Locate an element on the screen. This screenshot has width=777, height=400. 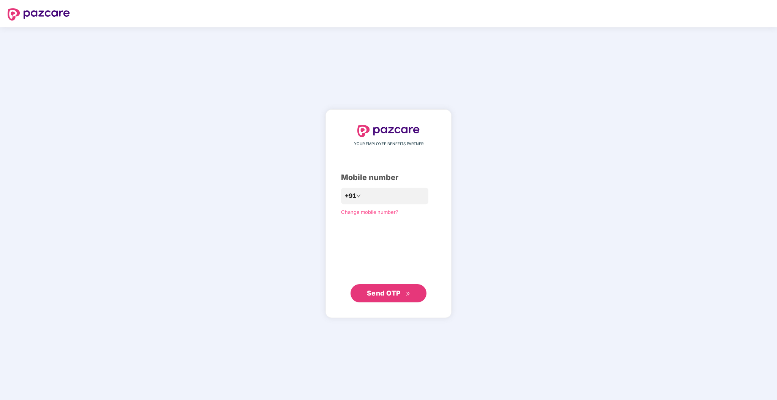
button: Send OTPdouble-right is located at coordinates (388, 293).